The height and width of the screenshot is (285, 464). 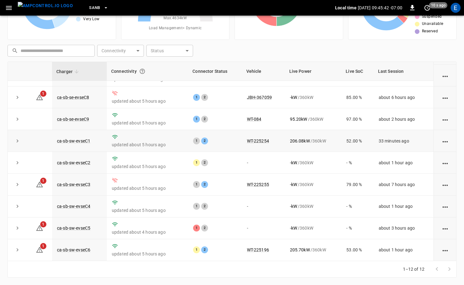 I want to click on p: 95.20 kW, so click(x=299, y=119).